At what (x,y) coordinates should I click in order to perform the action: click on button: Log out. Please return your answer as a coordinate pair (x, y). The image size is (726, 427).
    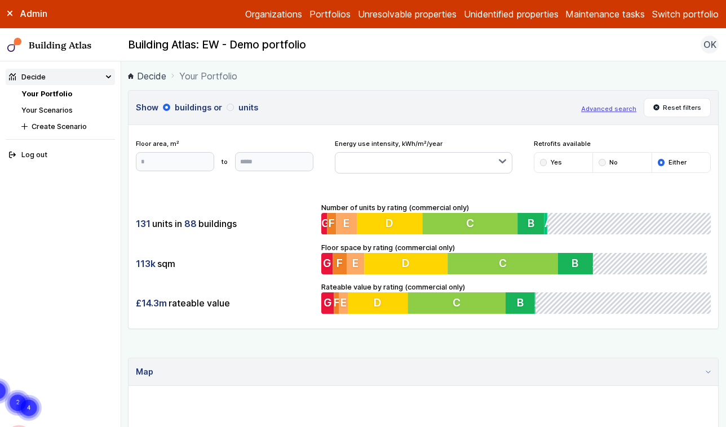
    Looking at the image, I should click on (60, 155).